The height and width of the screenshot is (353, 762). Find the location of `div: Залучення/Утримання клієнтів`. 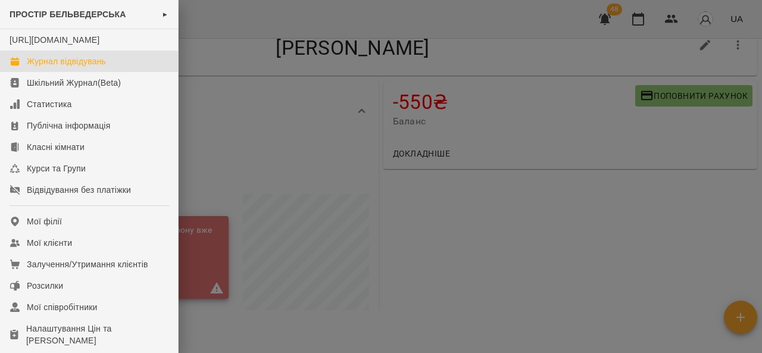

div: Залучення/Утримання клієнтів is located at coordinates (87, 264).